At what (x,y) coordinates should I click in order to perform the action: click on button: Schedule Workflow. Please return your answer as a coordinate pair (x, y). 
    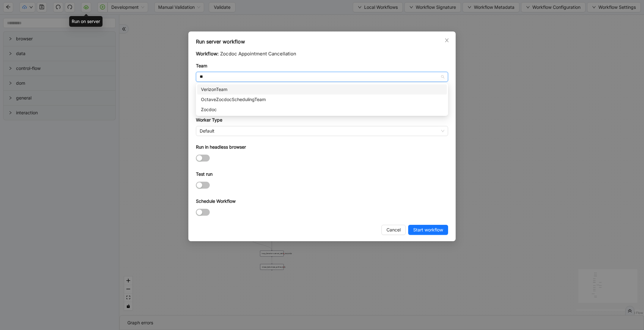
    Looking at the image, I should click on (203, 212).